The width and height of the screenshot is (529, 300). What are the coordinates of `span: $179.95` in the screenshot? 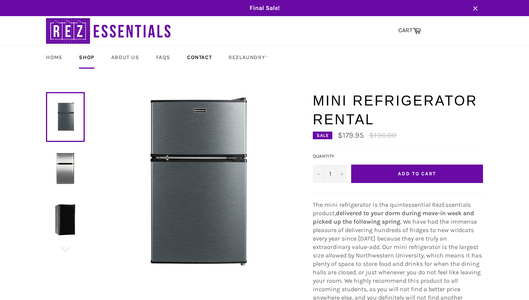 It's located at (351, 135).